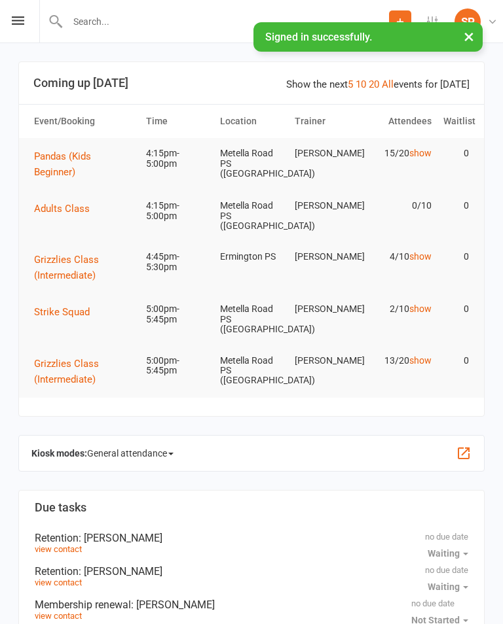 This screenshot has width=503, height=624. I want to click on th: Waitlist, so click(455, 121).